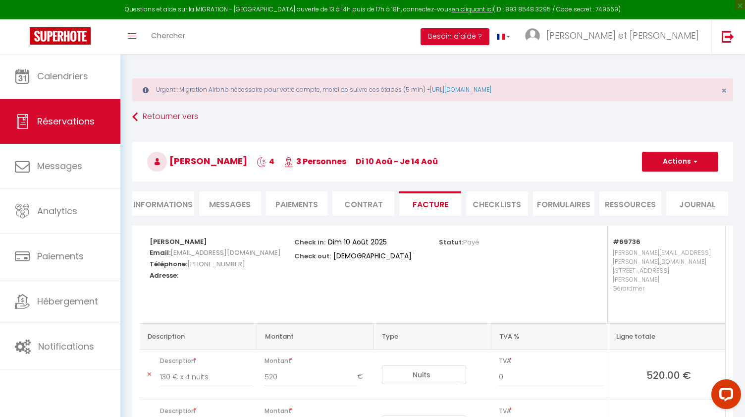  I want to click on span: Réservations, so click(66, 121).